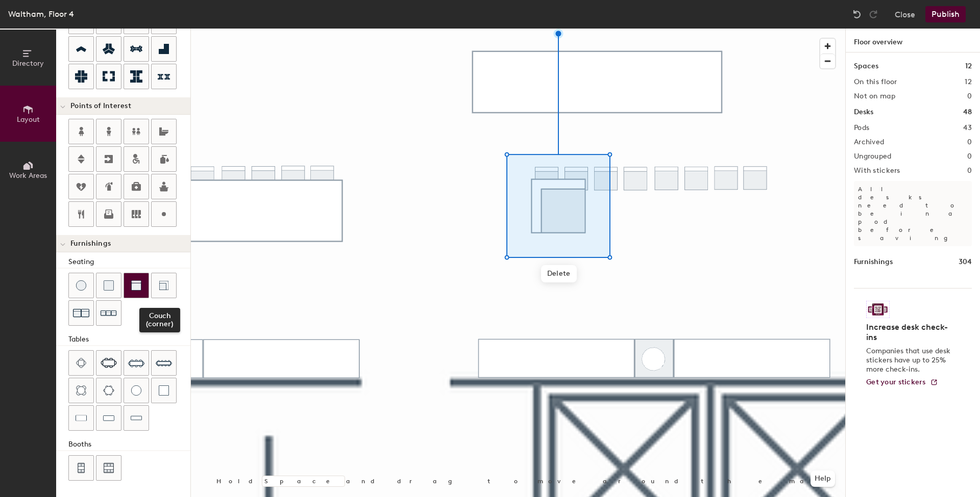 The image size is (980, 497). I want to click on h1: 12, so click(968, 67).